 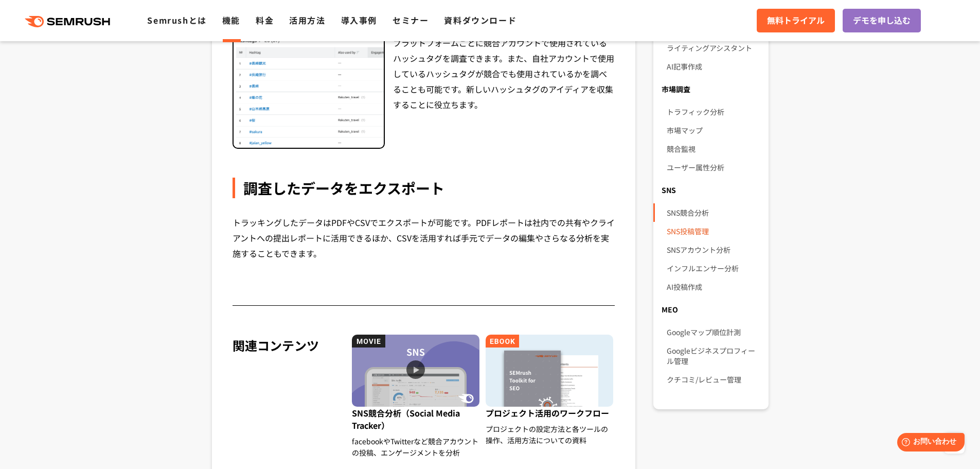 I want to click on a: 無料トライアル, so click(x=796, y=21).